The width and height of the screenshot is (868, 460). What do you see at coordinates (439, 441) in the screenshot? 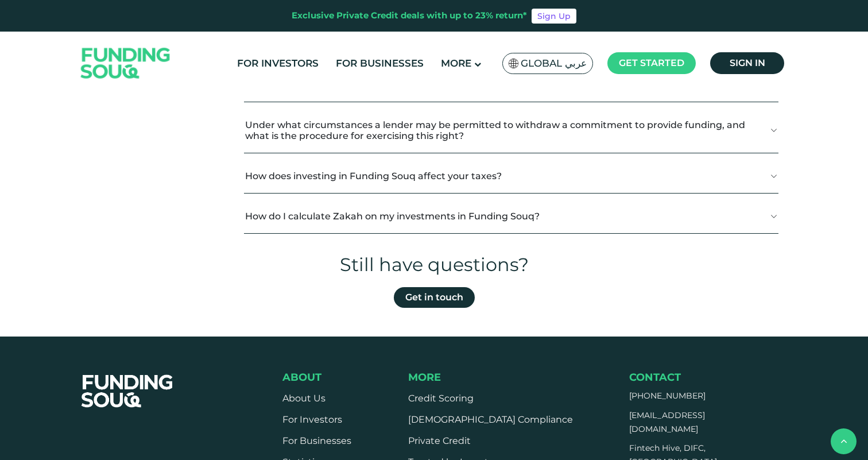
I see `a: Private Credit` at bounding box center [439, 441].